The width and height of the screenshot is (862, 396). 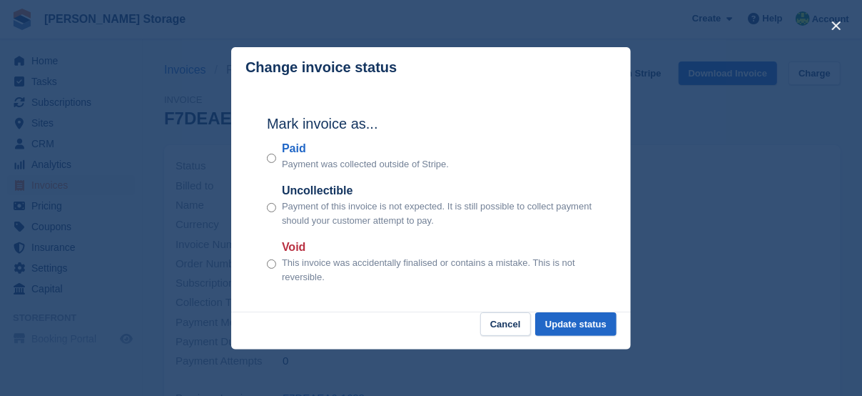 I want to click on button: Update status, so click(x=576, y=323).